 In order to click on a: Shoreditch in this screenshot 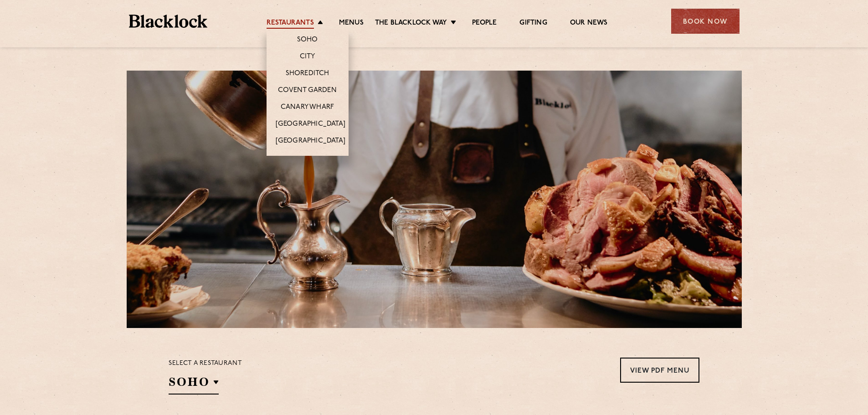, I will do `click(308, 74)`.